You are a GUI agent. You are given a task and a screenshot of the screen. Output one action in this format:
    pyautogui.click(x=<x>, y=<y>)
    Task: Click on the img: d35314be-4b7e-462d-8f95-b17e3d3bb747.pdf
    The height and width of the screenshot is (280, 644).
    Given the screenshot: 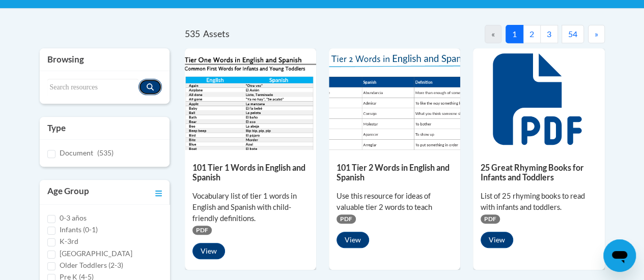 What is the action you would take?
    pyautogui.click(x=251, y=99)
    